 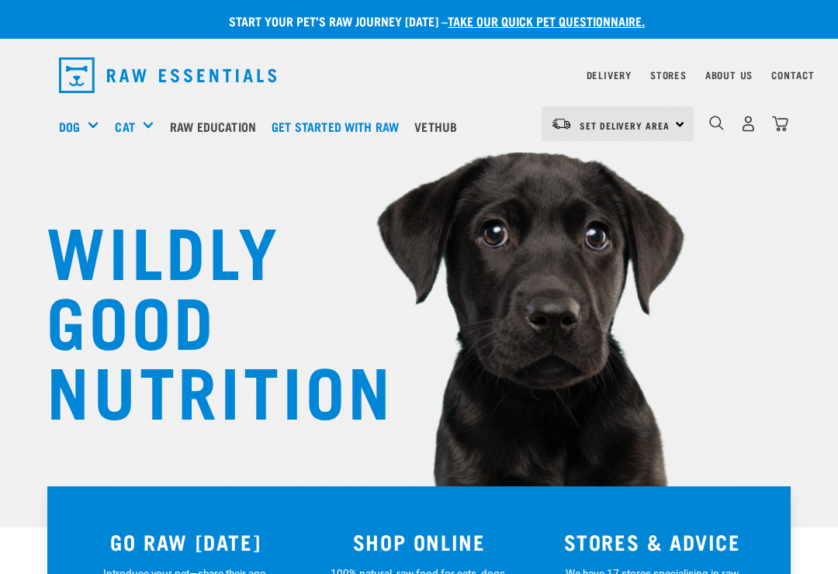 What do you see at coordinates (419, 541) in the screenshot?
I see `h3: SHOP ONLINE` at bounding box center [419, 541].